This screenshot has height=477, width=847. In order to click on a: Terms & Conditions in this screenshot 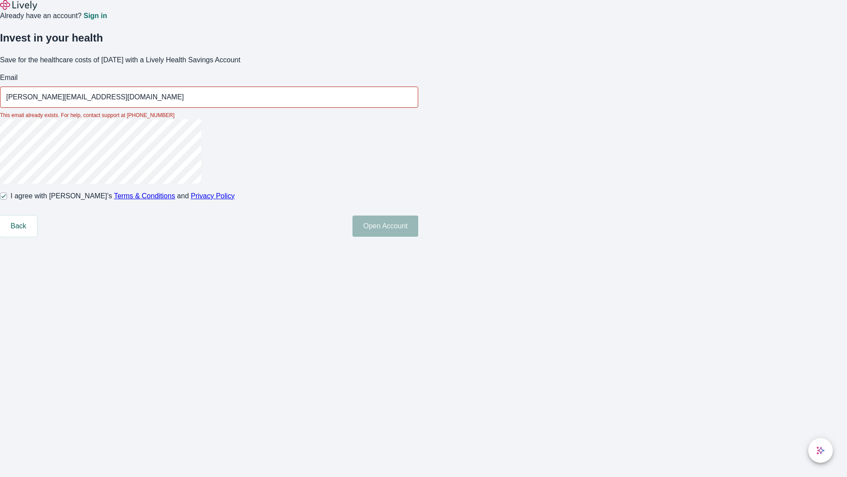, I will do `click(144, 196)`.